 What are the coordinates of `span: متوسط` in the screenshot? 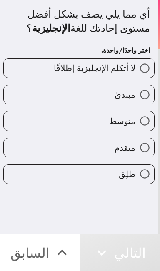 It's located at (122, 121).